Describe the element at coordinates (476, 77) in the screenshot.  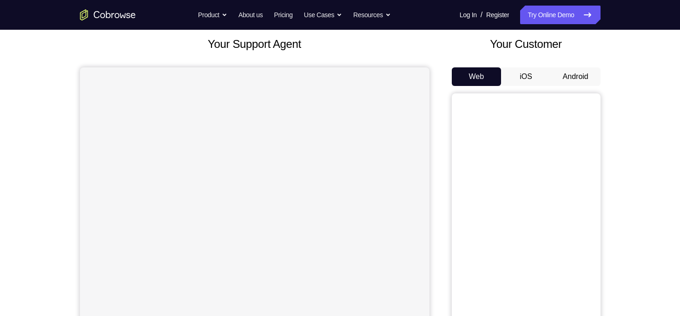
I see `button: Web` at that location.